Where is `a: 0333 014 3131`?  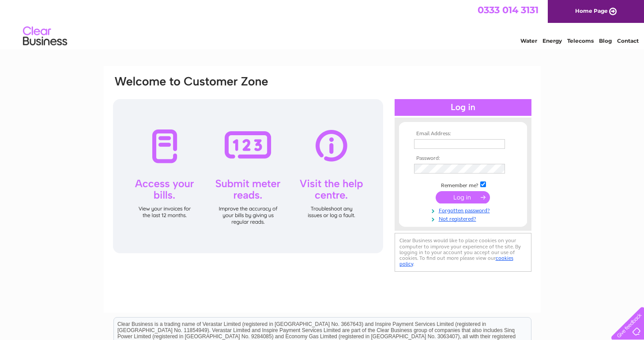
a: 0333 014 3131 is located at coordinates (508, 10).